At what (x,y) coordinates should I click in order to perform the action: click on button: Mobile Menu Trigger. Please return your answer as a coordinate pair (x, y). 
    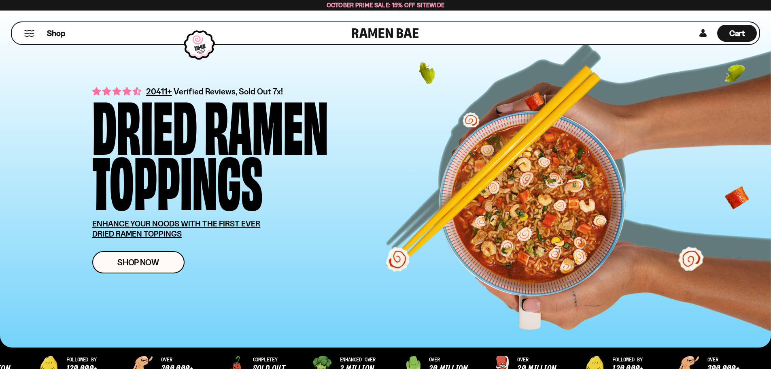
    Looking at the image, I should click on (29, 33).